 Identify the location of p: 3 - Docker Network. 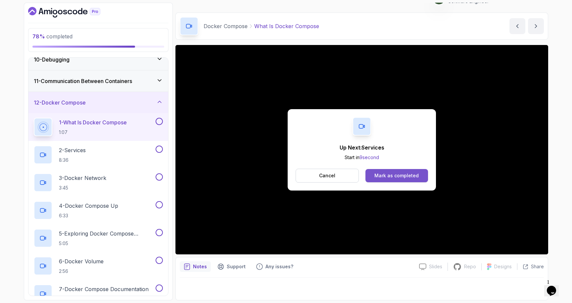
(82, 178).